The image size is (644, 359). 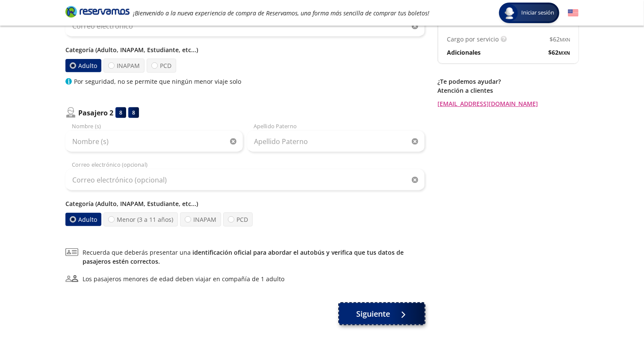 I want to click on p: Atención a clientes, so click(x=508, y=90).